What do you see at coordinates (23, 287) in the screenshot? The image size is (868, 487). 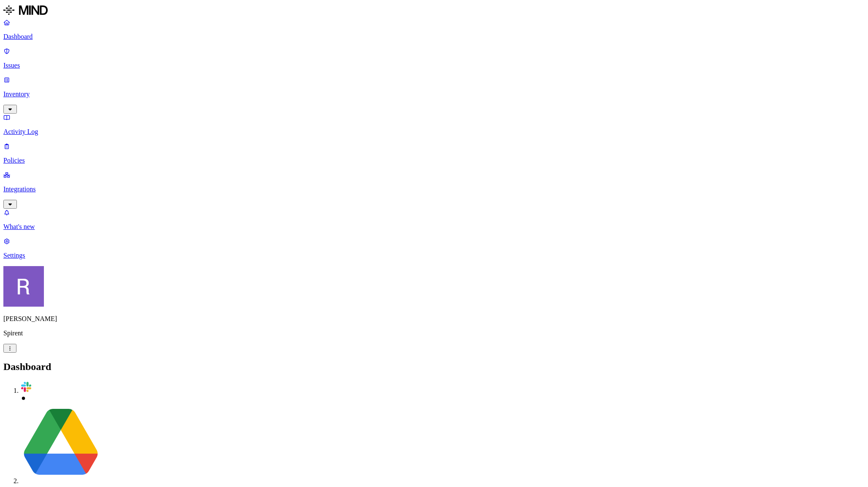 I see `img: Rich Thompson` at bounding box center [23, 287].